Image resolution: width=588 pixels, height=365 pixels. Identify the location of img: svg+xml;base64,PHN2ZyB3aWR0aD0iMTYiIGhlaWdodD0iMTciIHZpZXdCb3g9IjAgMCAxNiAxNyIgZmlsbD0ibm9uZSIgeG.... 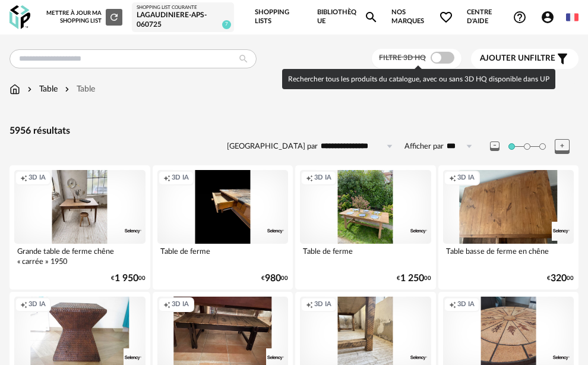
(15, 89).